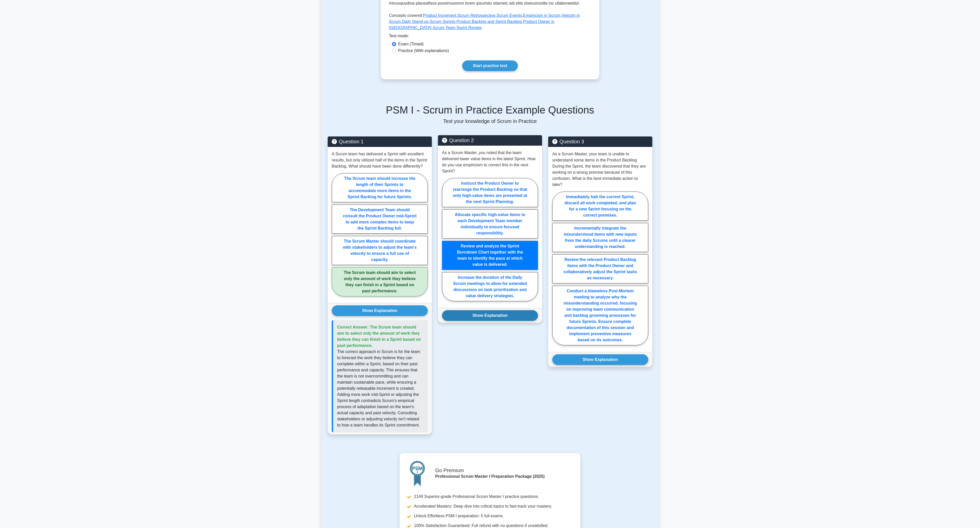 The width and height of the screenshot is (980, 528). I want to click on a: Start practice test, so click(490, 66).